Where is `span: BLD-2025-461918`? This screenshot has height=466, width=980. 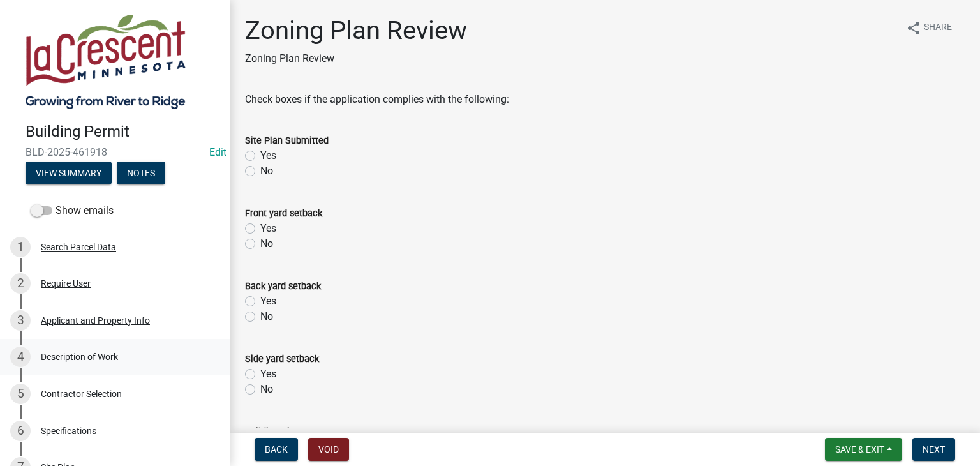 span: BLD-2025-461918 is located at coordinates (115, 152).